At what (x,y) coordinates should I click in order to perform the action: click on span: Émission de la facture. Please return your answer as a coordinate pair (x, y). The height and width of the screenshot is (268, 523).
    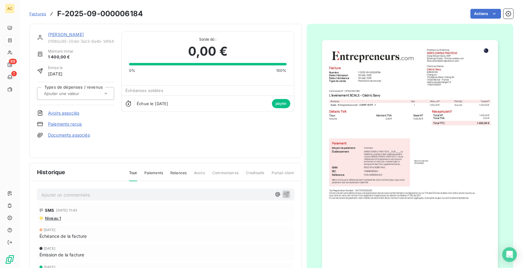
    Looking at the image, I should click on (62, 255).